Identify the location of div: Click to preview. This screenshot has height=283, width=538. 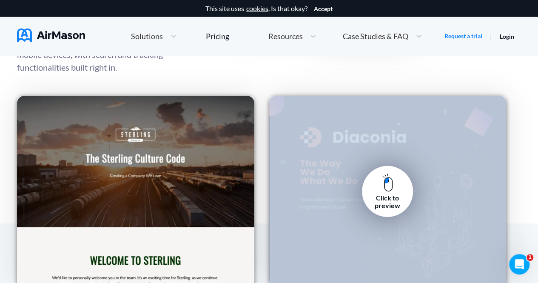
(387, 202).